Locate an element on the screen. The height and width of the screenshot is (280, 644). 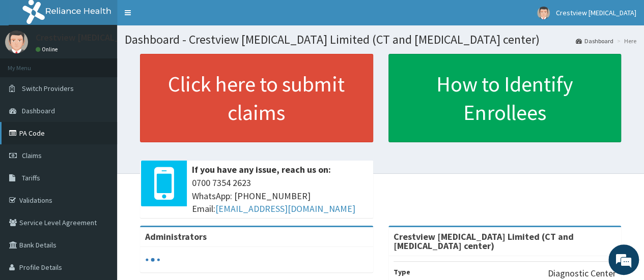
svg: audio-loading is located at coordinates (152, 260).